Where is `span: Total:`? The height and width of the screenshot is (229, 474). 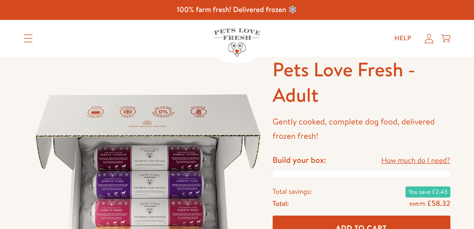 span: Total: is located at coordinates (280, 204).